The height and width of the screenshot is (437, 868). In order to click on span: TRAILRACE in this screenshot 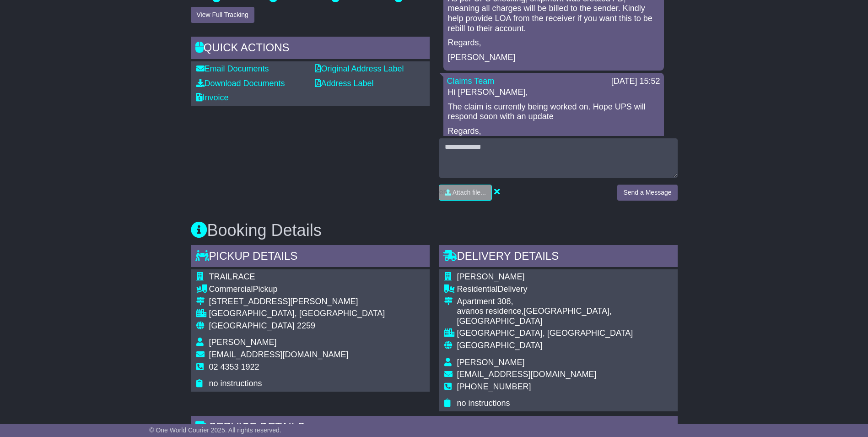, I will do `click(232, 277)`.